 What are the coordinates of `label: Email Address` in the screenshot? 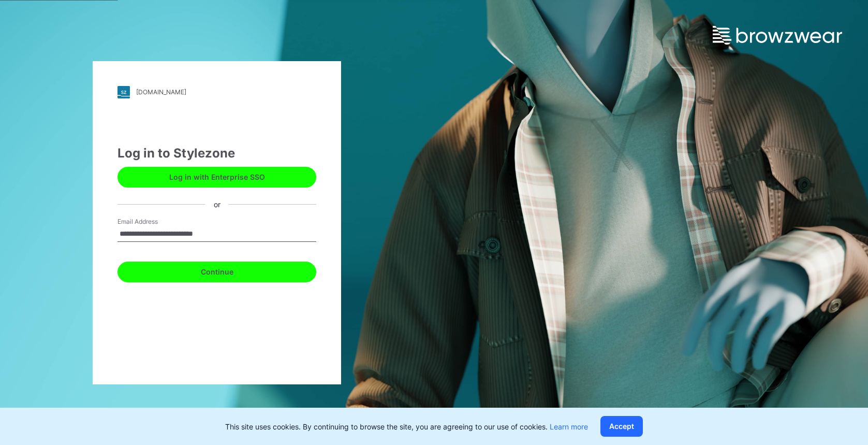 It's located at (154, 221).